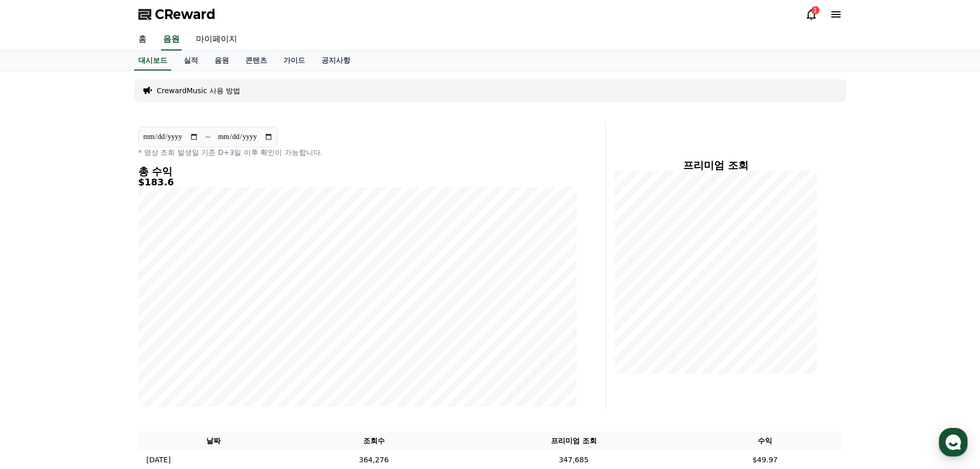  I want to click on span: CReward, so click(185, 15).